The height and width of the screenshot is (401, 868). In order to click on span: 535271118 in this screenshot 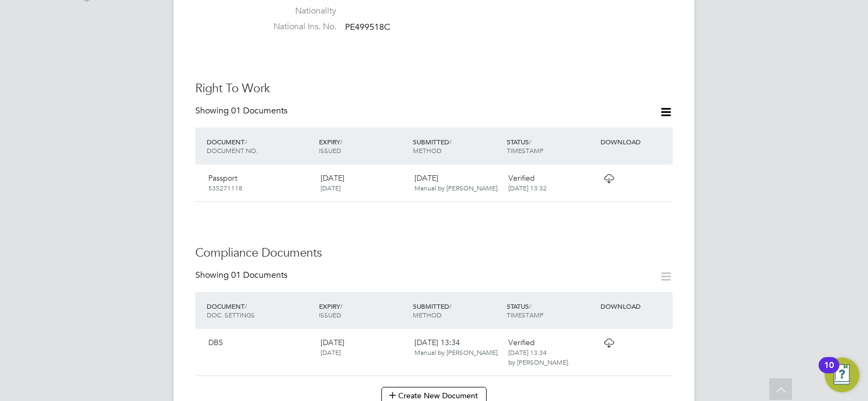, I will do `click(225, 188)`.